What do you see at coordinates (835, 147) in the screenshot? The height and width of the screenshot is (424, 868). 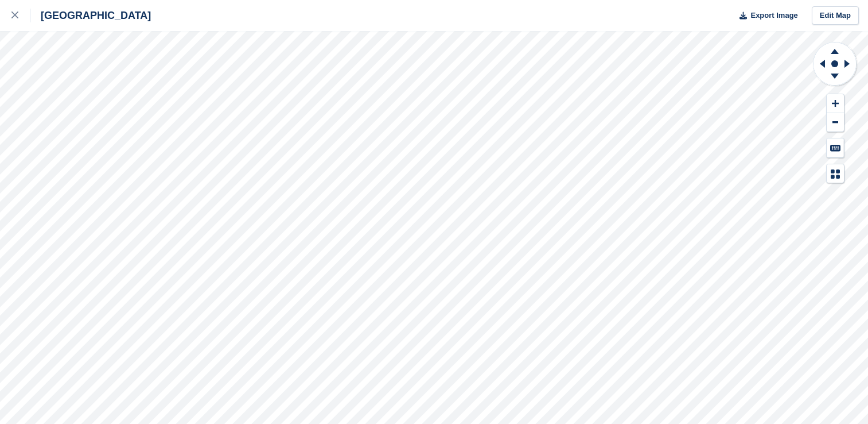 I see `button: Keyboard Shortcuts` at bounding box center [835, 147].